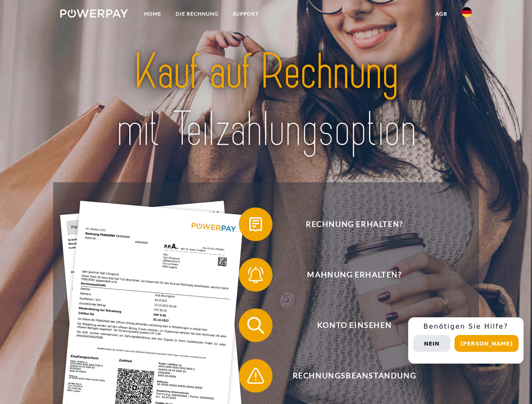 Image resolution: width=532 pixels, height=404 pixels. Describe the element at coordinates (348, 376) in the screenshot. I see `a: Rechnungsbeanstandung` at that location.